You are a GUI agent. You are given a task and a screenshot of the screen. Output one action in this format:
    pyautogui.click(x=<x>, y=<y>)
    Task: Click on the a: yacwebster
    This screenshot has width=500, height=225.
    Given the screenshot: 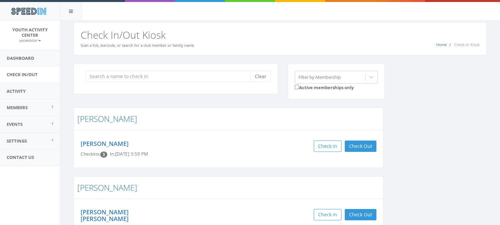 What is the action you would take?
    pyautogui.click(x=30, y=40)
    